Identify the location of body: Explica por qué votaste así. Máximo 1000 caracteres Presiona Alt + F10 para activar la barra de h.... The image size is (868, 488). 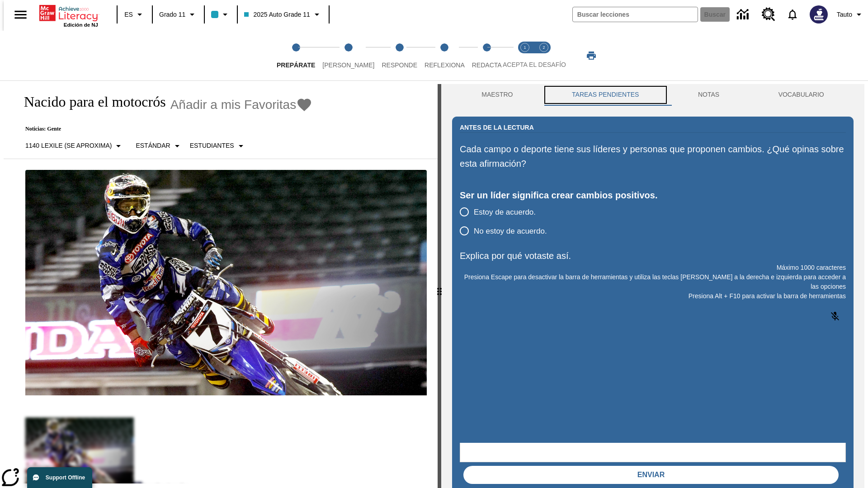
(68, 11).